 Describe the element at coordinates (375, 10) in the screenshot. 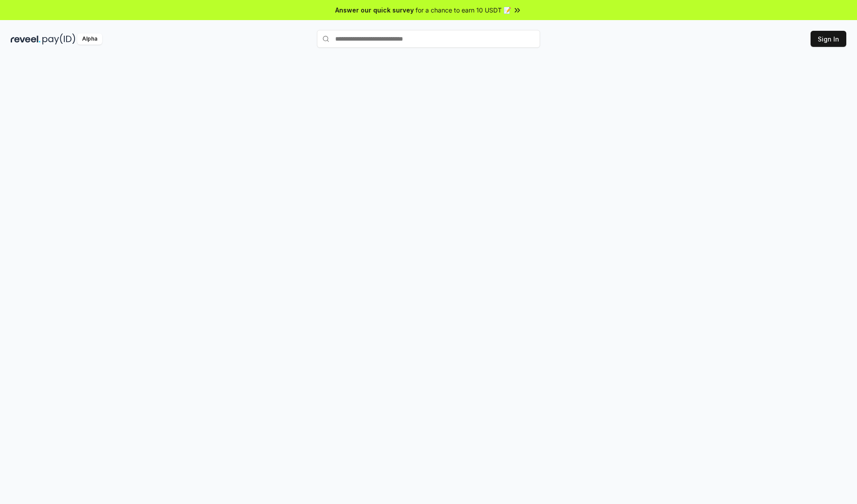

I see `span: Answer our quick survey` at that location.